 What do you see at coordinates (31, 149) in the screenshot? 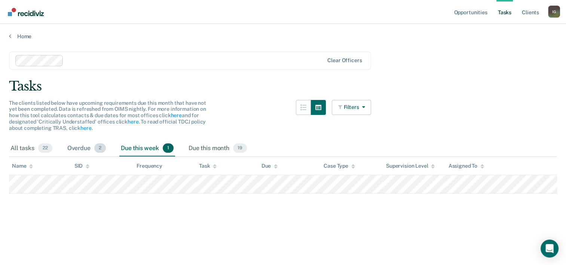
I see `div: All tasks22` at bounding box center [31, 149].